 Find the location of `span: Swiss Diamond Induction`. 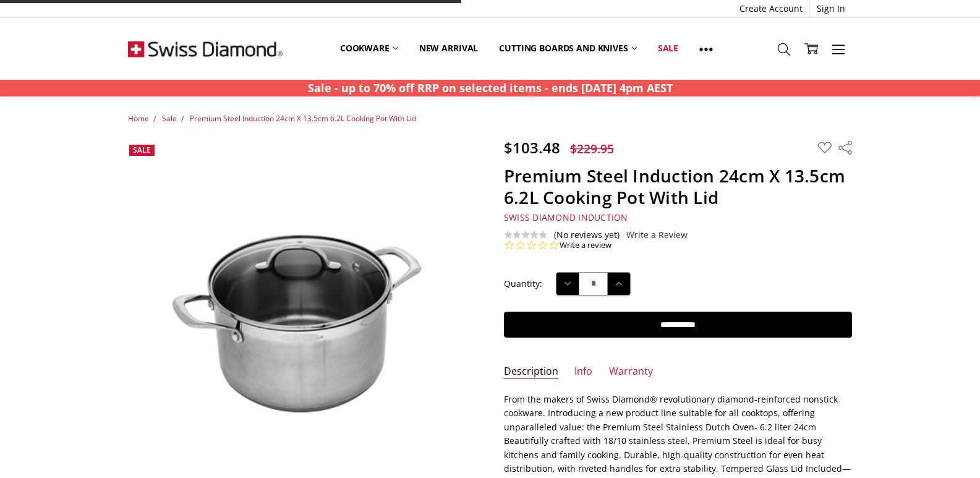

span: Swiss Diamond Induction is located at coordinates (566, 217).